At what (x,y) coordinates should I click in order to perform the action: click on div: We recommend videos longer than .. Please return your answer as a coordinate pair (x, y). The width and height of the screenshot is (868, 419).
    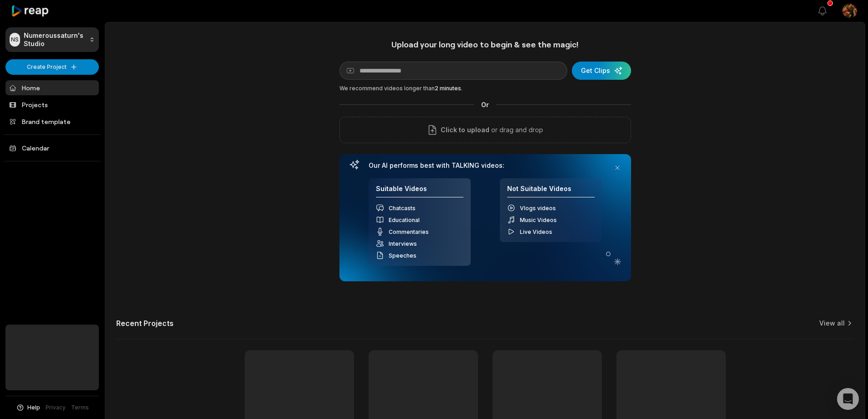
    Looking at the image, I should click on (485, 88).